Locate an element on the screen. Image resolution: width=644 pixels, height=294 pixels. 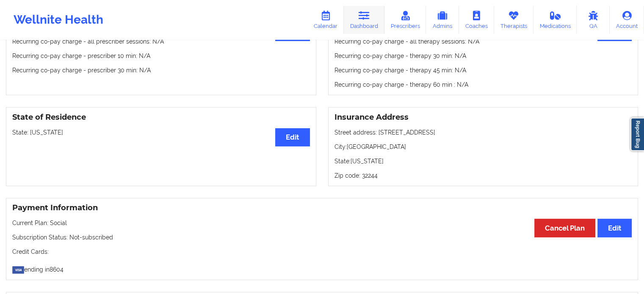
a: Coaches is located at coordinates (476, 20).